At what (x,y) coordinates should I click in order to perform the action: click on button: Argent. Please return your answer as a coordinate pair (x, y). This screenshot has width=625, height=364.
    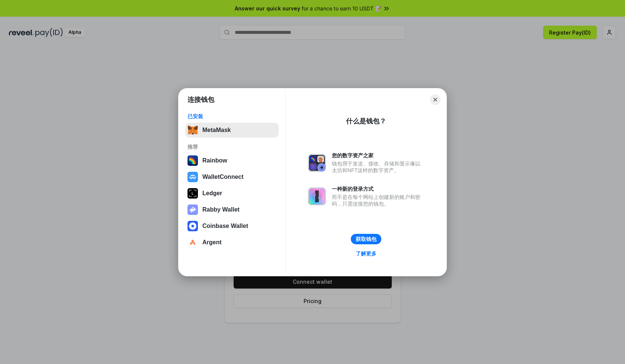
    Looking at the image, I should click on (232, 243).